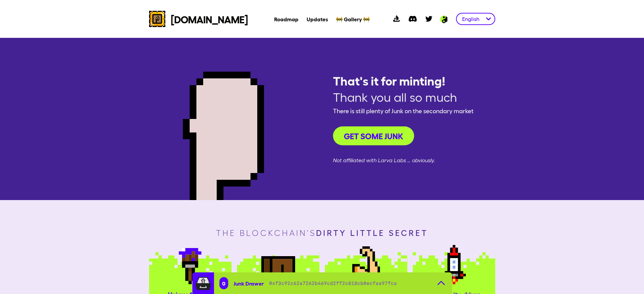 Image resolution: width=644 pixels, height=294 pixels. I want to click on a: Roadmap, so click(286, 19).